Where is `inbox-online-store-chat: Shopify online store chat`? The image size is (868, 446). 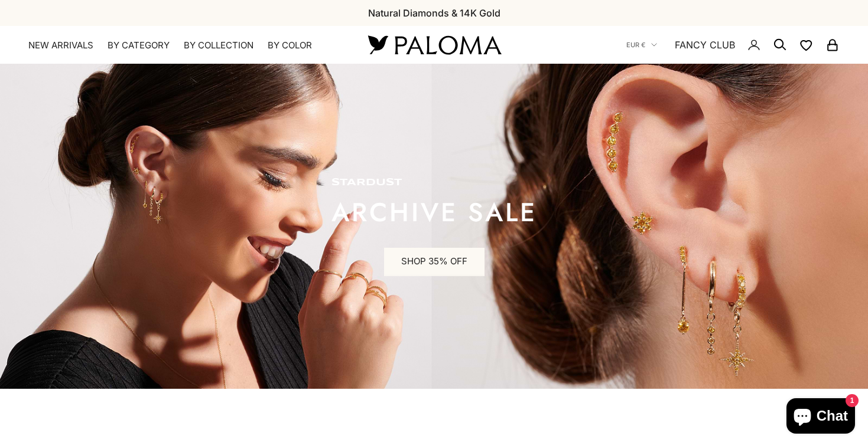 inbox-online-store-chat: Shopify online store chat is located at coordinates (821, 417).